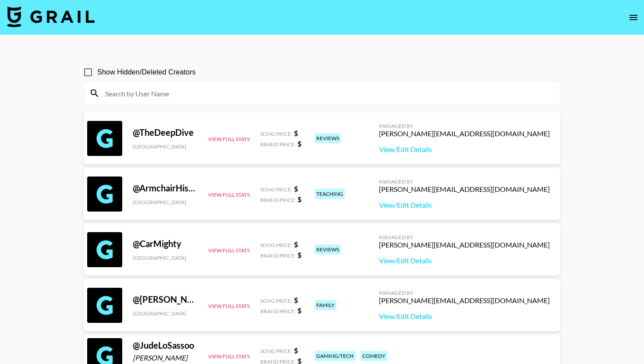 This screenshot has width=644, height=364. Describe the element at coordinates (165, 132) in the screenshot. I see `div: @ TheDeepDive` at that location.